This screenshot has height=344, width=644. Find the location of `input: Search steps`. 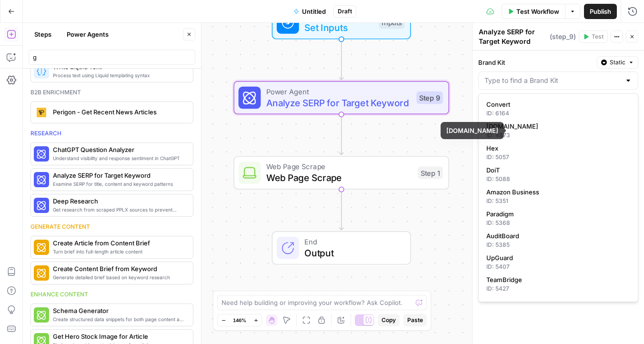

input: Search steps is located at coordinates (112, 57).